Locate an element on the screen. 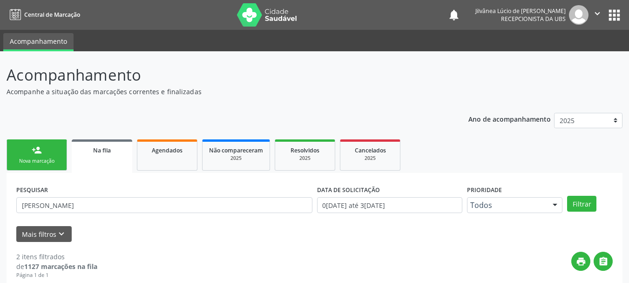 The width and height of the screenshot is (629, 283). input: Nome, CNS is located at coordinates (164, 205).